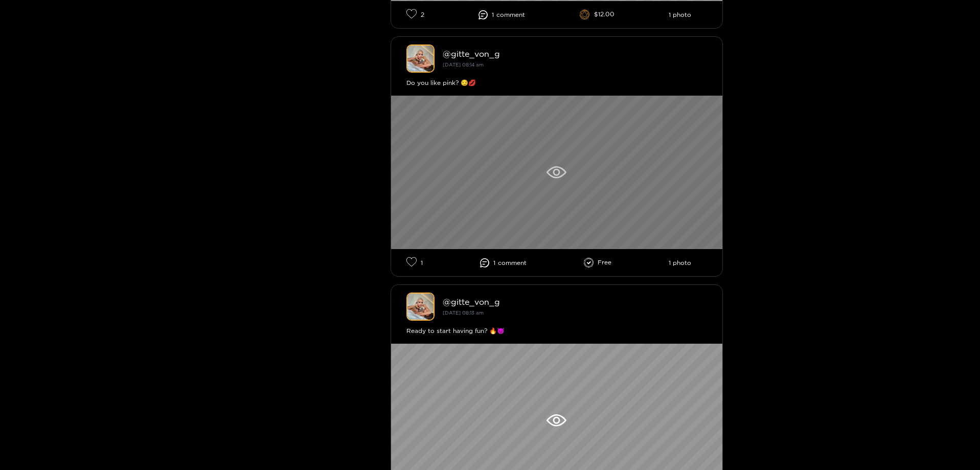 The image size is (980, 470). What do you see at coordinates (597, 15) in the screenshot?
I see `li: $12.00` at bounding box center [597, 15].